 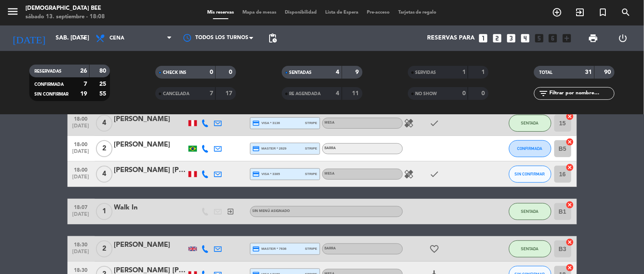 I want to click on strong: 1, so click(x=464, y=72).